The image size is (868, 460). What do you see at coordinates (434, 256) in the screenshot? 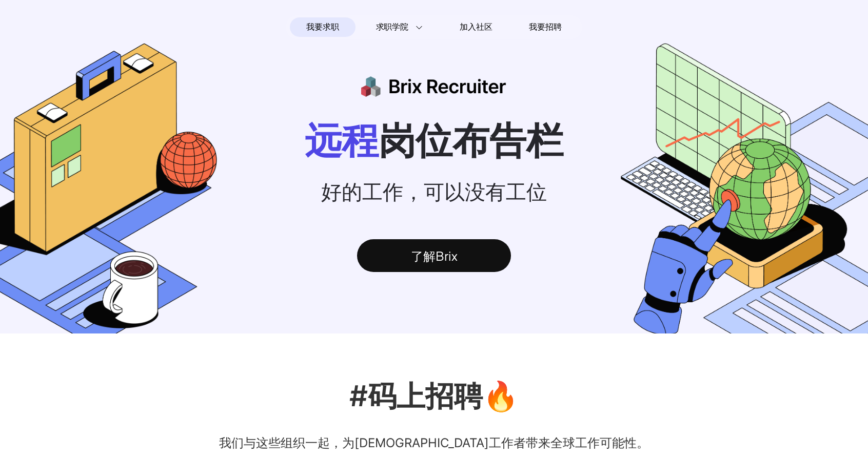
I see `div: 了解Brix` at bounding box center [434, 256].